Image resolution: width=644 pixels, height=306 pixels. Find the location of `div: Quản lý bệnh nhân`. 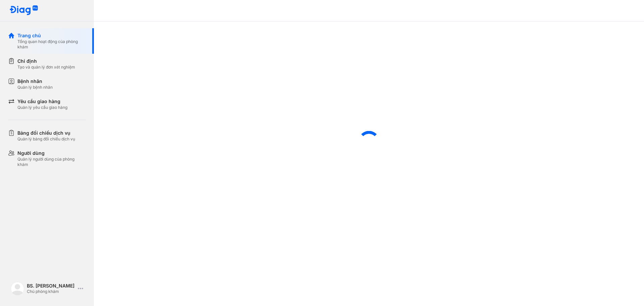

div: Quản lý bệnh nhân is located at coordinates (35, 87).